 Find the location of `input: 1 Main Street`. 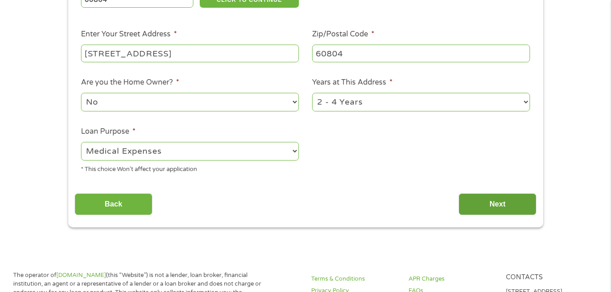

input: 1 Main Street is located at coordinates (190, 53).